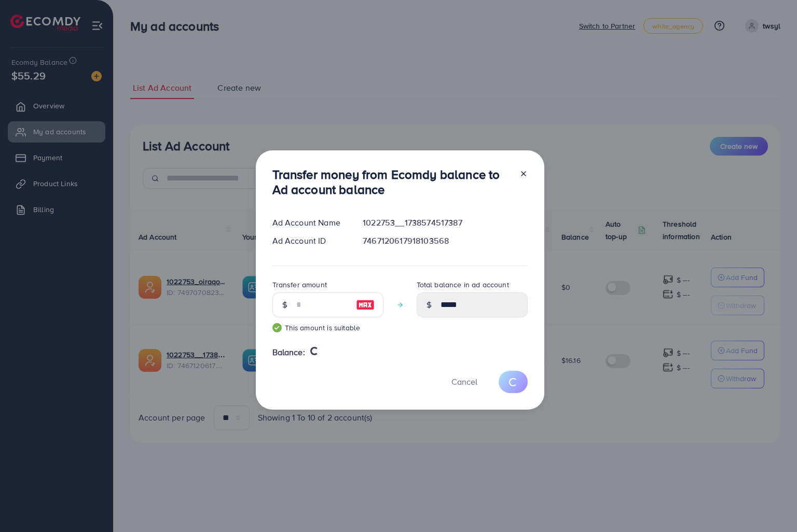 The width and height of the screenshot is (797, 532). Describe the element at coordinates (277, 327) in the screenshot. I see `img: guide` at that location.